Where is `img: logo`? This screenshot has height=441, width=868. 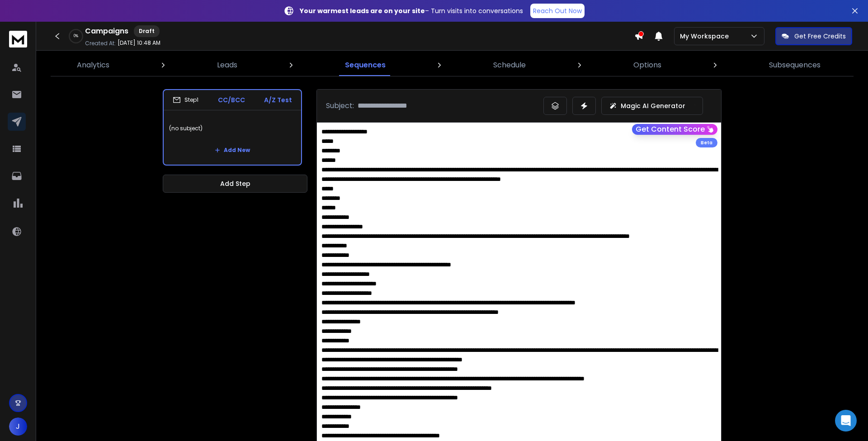 img: logo is located at coordinates (18, 39).